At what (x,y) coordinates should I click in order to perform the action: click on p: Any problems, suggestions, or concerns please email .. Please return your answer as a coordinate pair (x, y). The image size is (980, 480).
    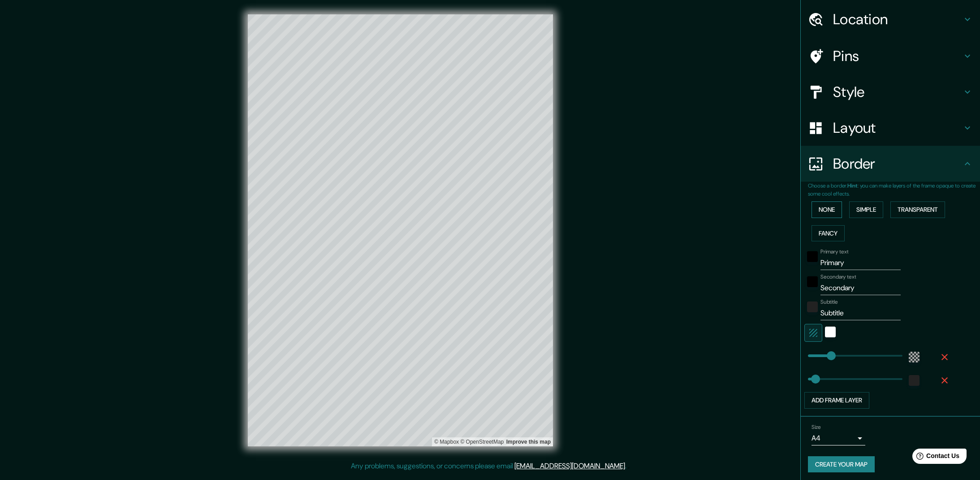
    Looking at the image, I should click on (489, 466).